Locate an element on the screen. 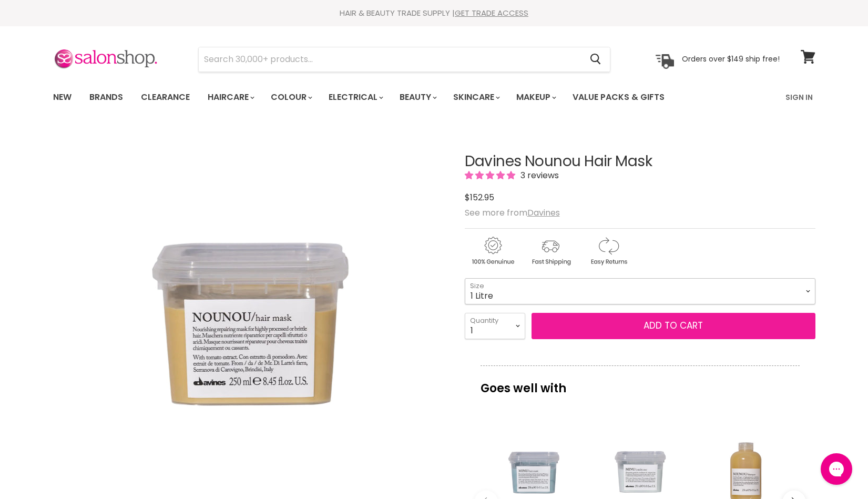 The image size is (868, 499). a: Davines is located at coordinates (544, 212).